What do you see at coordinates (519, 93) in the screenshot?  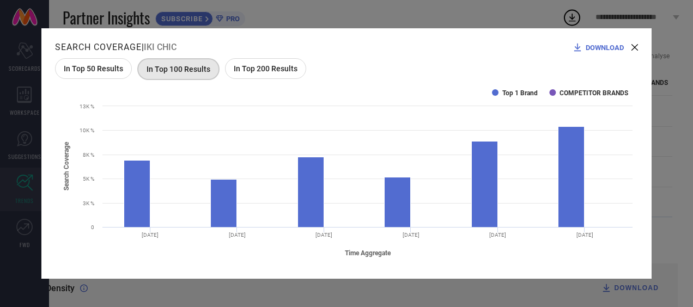 I see `text: Top 1 Brand` at bounding box center [519, 93].